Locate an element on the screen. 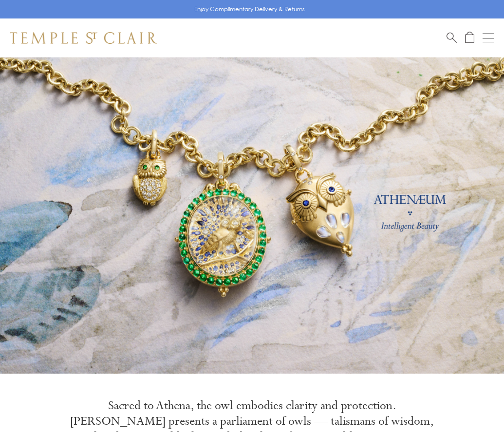  a: Search is located at coordinates (452, 37).